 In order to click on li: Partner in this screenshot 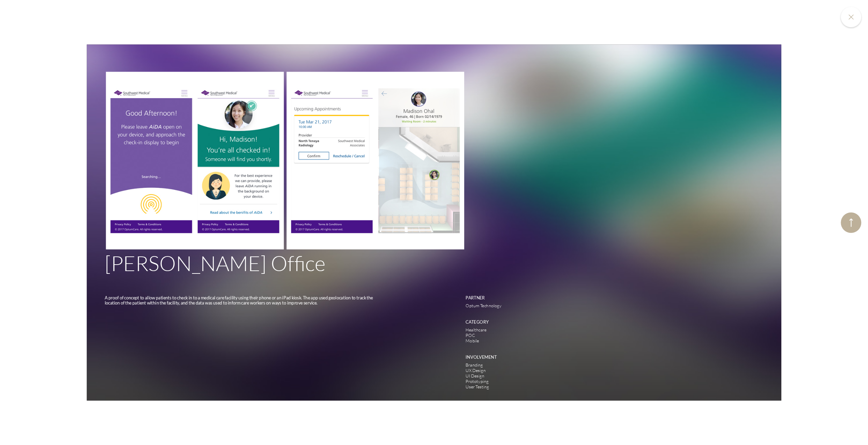, I will do `click(510, 301)`.